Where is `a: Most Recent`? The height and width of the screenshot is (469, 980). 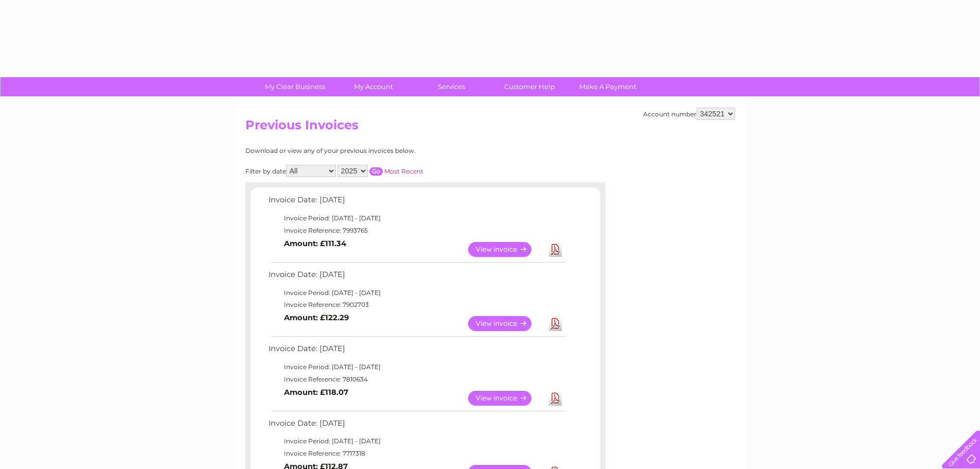 a: Most Recent is located at coordinates (403, 171).